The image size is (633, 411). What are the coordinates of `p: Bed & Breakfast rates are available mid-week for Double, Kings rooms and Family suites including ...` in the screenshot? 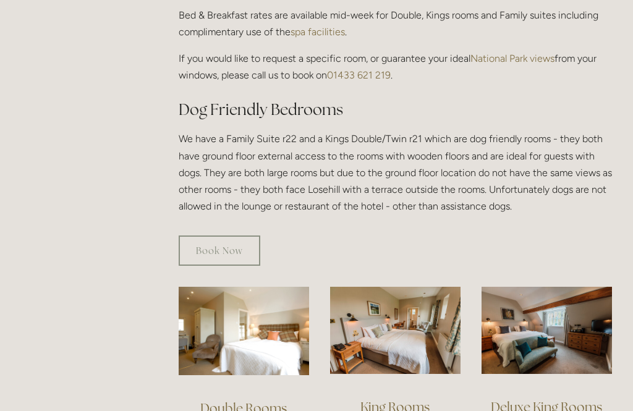 It's located at (395, 23).